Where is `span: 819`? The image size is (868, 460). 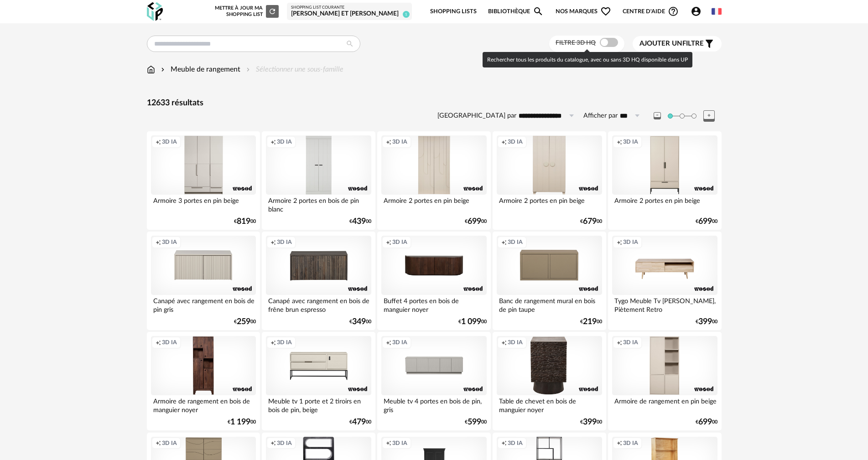
span: 819 is located at coordinates (244, 222).